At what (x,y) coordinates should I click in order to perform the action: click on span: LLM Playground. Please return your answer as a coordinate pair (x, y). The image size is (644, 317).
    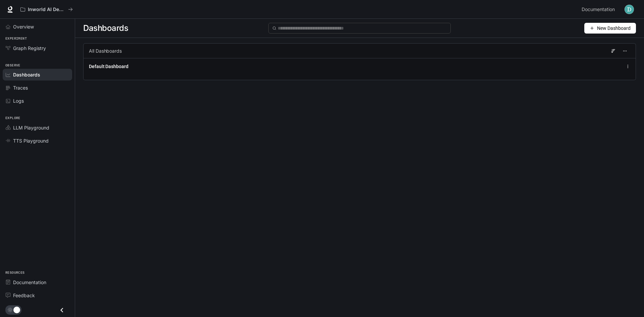
    Looking at the image, I should click on (31, 128).